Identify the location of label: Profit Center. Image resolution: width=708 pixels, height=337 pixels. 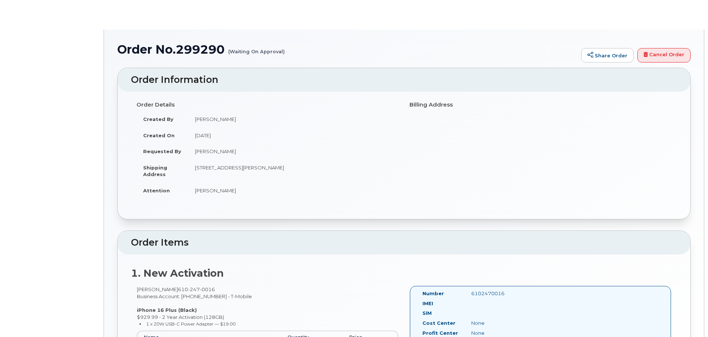
(440, 333).